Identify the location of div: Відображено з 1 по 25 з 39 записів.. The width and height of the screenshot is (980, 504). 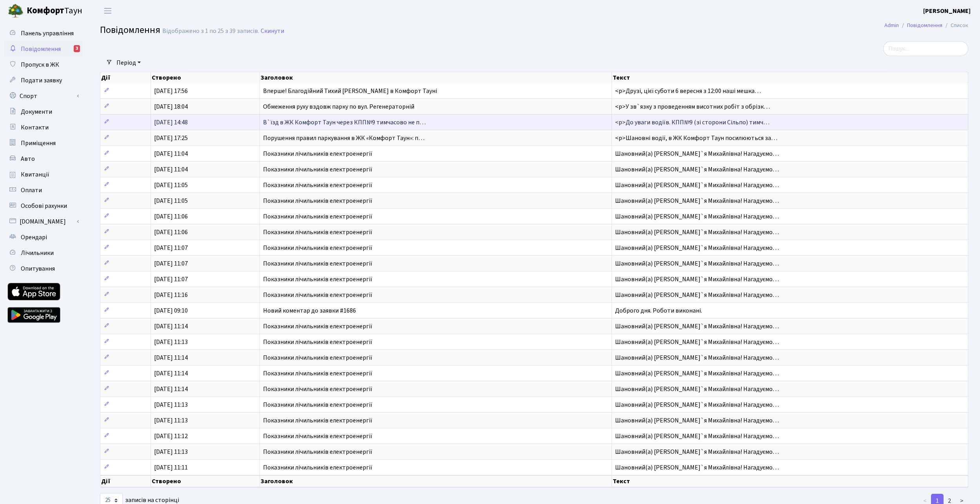
(210, 32).